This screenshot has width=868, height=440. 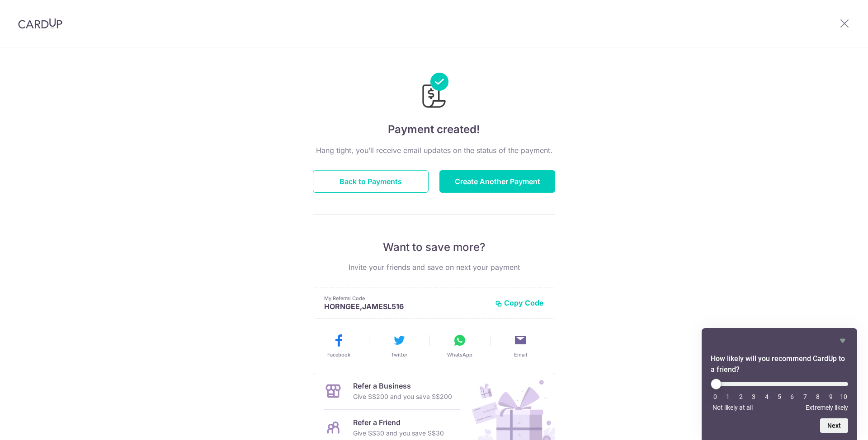 What do you see at coordinates (406, 307) in the screenshot?
I see `p: HORNGEE,JAMESL516` at bounding box center [406, 307].